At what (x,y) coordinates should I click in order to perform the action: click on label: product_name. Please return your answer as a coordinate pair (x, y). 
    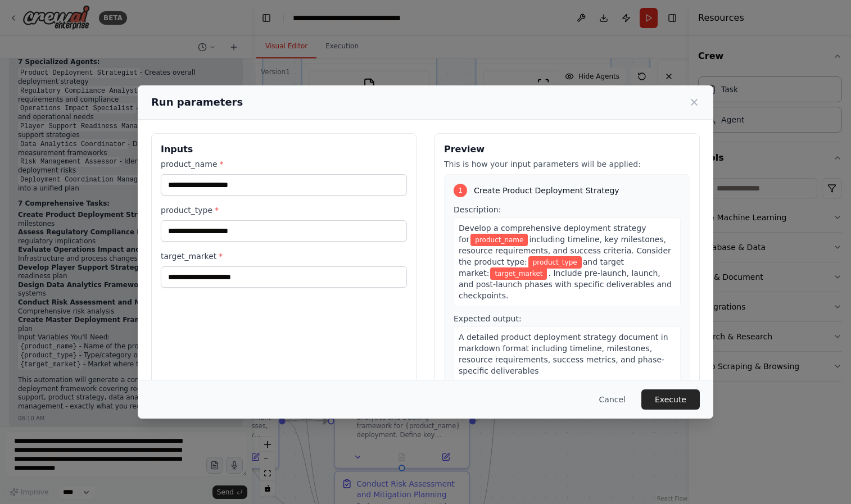
    Looking at the image, I should click on (284, 164).